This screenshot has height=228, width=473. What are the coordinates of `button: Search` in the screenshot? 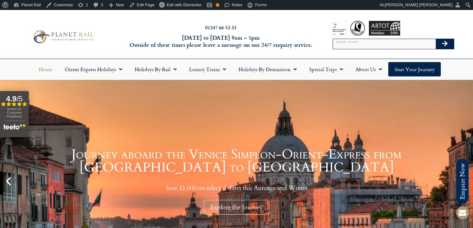 It's located at (444, 44).